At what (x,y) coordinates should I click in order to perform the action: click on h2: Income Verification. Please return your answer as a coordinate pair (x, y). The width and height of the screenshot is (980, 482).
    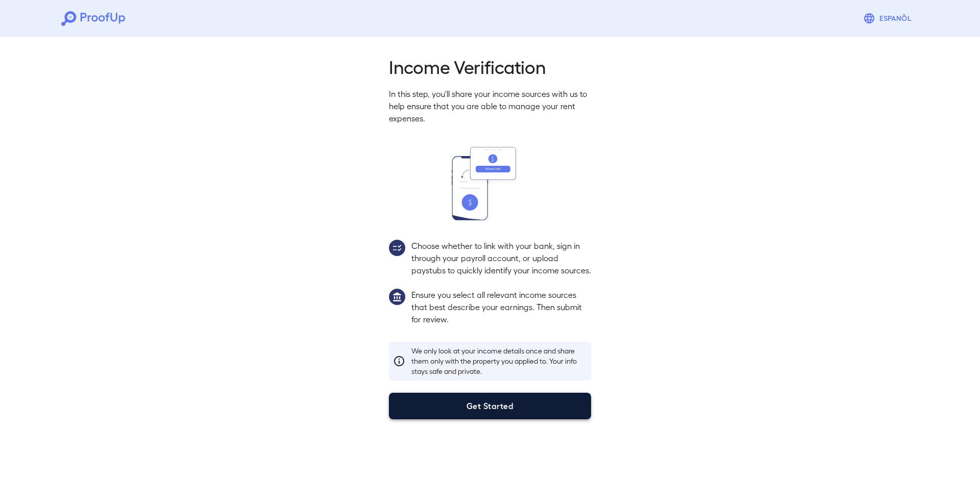
    Looking at the image, I should click on (490, 67).